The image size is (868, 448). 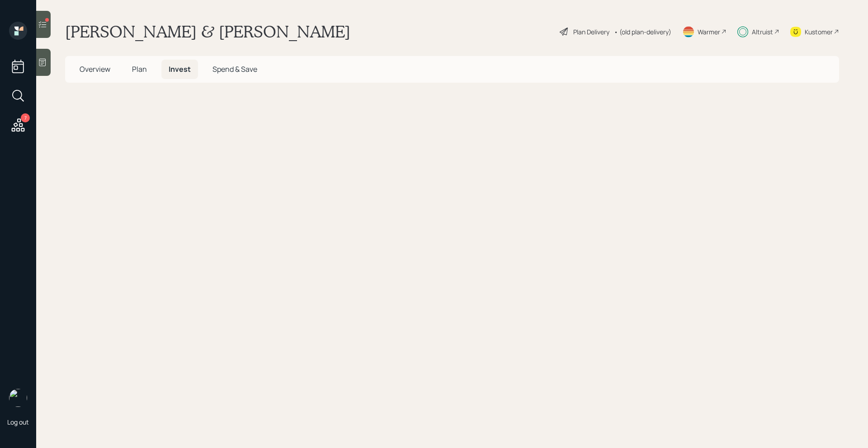 I want to click on span: Plan, so click(x=140, y=69).